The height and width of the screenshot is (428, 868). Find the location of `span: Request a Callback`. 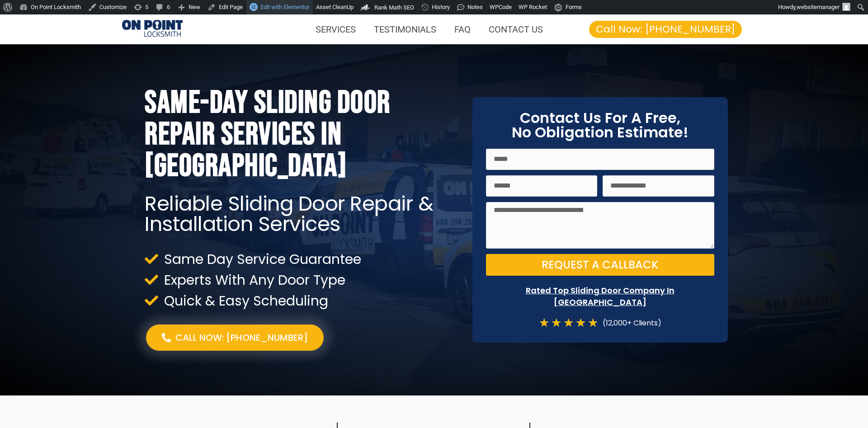

span: Request a Callback is located at coordinates (600, 265).